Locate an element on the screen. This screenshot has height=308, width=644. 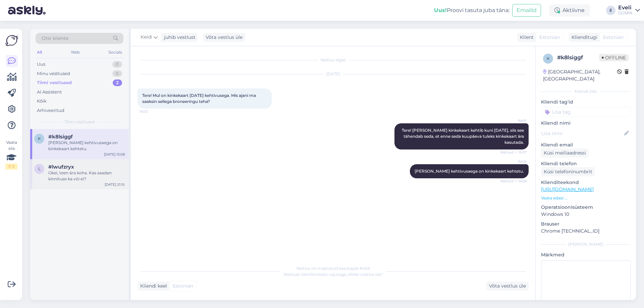
div: Aktiivne is located at coordinates (569, 11).